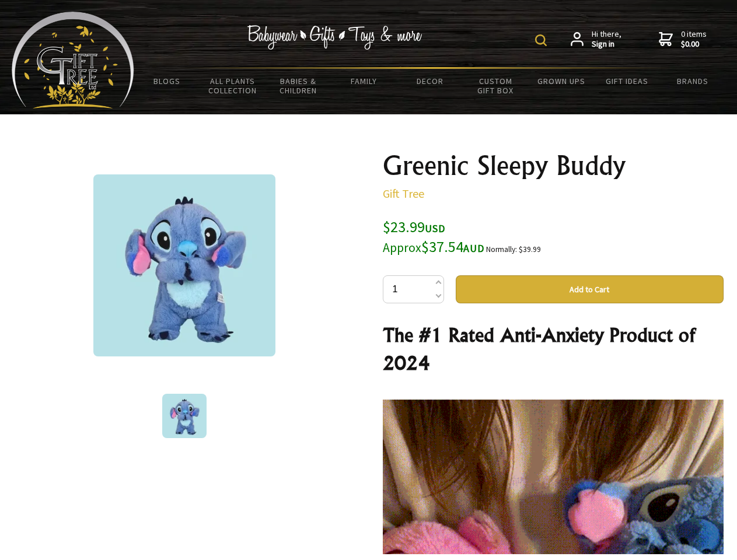  Describe the element at coordinates (73, 60) in the screenshot. I see `img: Babyware - Gifts - Toys and more...` at that location.